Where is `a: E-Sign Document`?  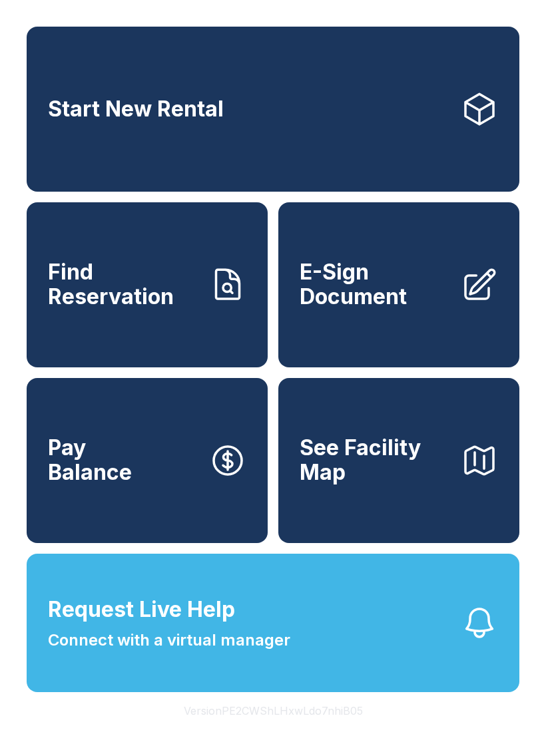 a: E-Sign Document is located at coordinates (399, 285).